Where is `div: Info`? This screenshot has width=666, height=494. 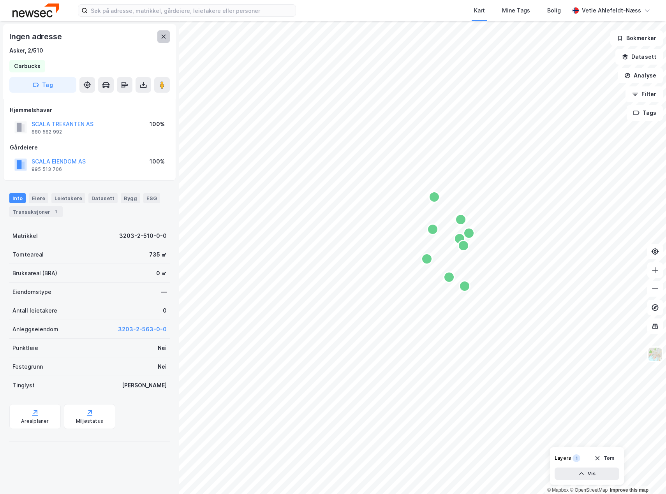
div: Info is located at coordinates (18, 198).